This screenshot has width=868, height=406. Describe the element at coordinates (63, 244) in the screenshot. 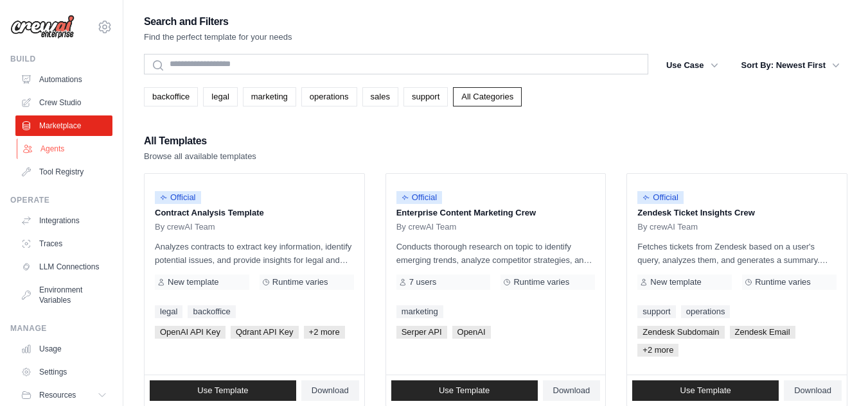

I see `a: Traces` at that location.